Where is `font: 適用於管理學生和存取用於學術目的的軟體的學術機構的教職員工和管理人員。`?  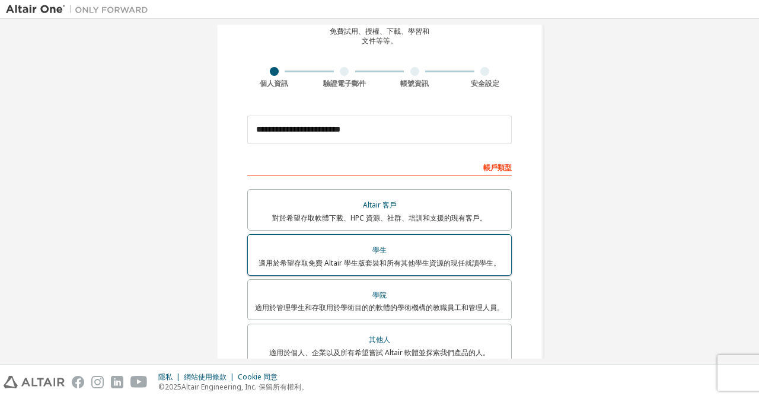 font: 適用於管理學生和存取用於學術目的的軟體的學術機構的教職員工和管理人員。 is located at coordinates (379, 307).